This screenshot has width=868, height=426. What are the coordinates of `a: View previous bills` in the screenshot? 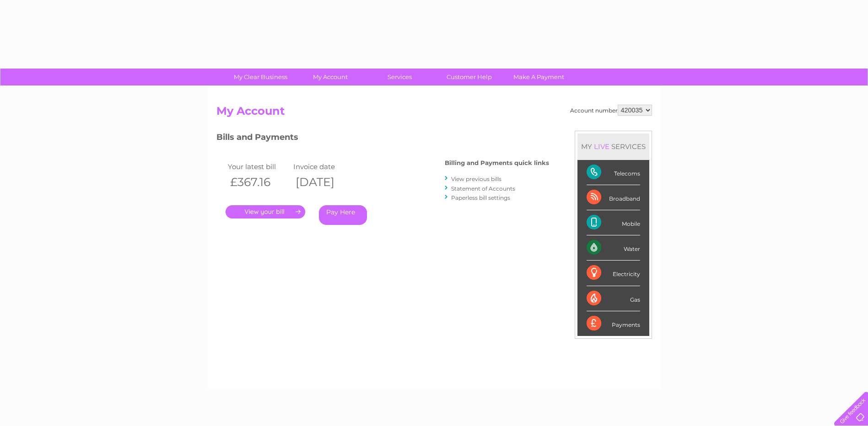 It's located at (476, 179).